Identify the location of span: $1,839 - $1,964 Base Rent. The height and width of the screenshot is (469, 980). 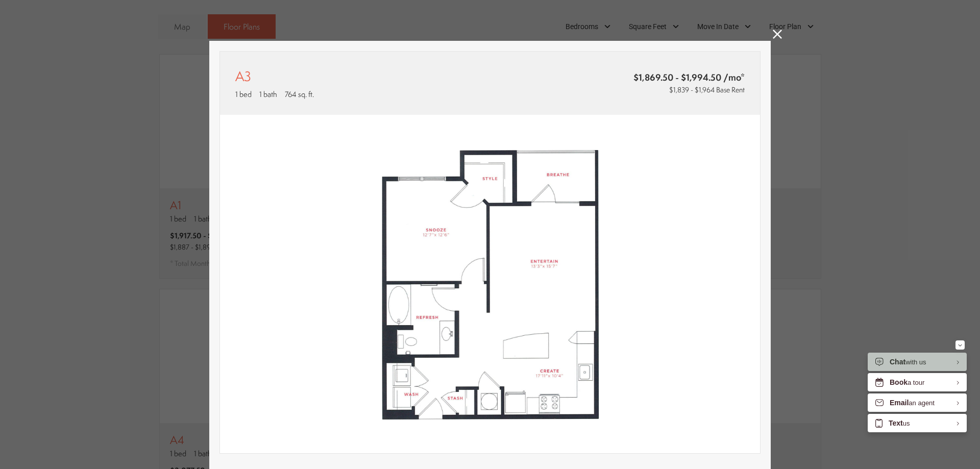
(707, 90).